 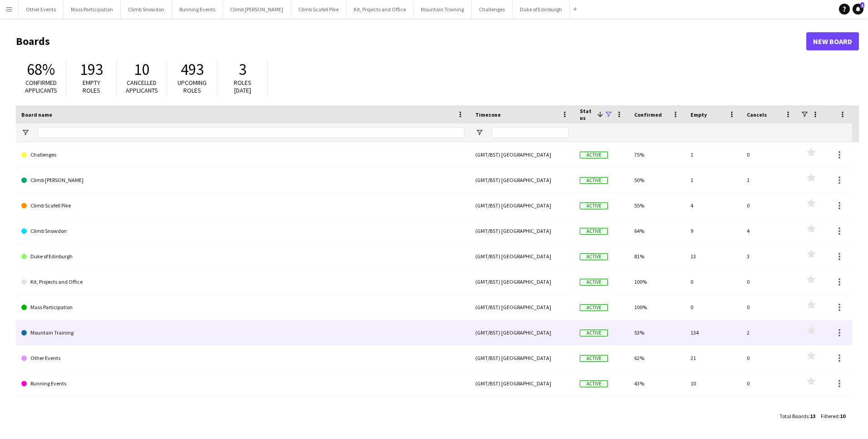 What do you see at coordinates (243, 155) in the screenshot?
I see `a: Challenges` at bounding box center [243, 155].